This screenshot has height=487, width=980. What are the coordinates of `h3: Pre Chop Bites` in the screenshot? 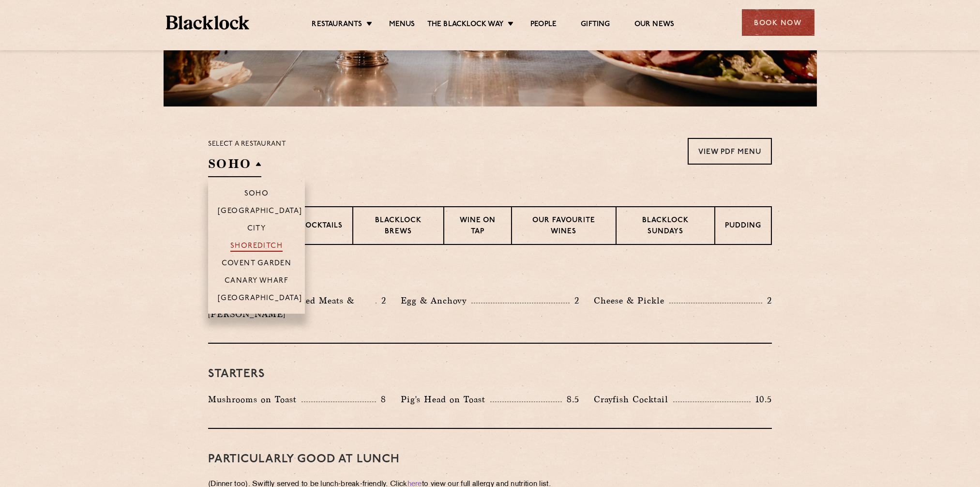 It's located at (489, 275).